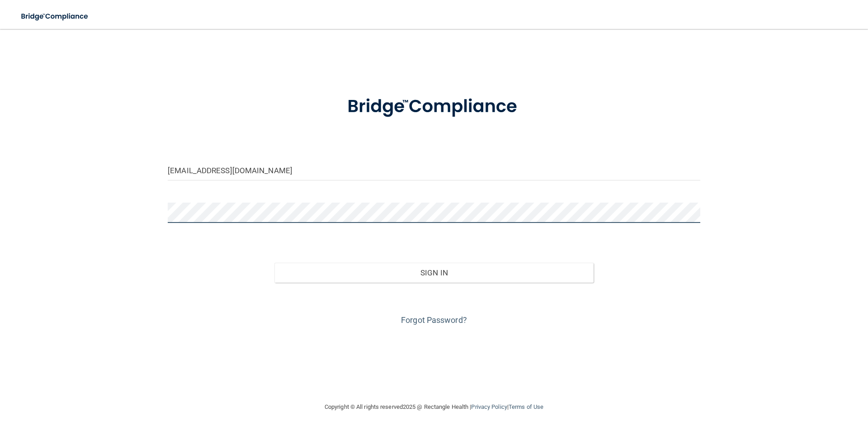 The image size is (868, 431). Describe the element at coordinates (434, 170) in the screenshot. I see `input: Email` at that location.